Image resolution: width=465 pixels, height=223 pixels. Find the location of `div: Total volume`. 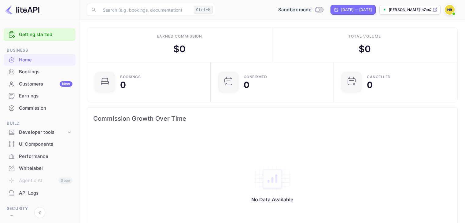

div: Total volume is located at coordinates (364, 36).